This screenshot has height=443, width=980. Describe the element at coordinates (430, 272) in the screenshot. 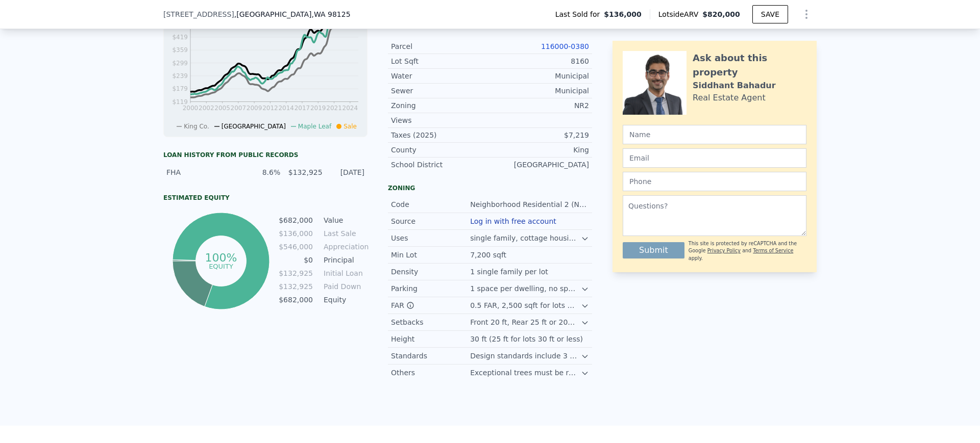

I see `div: Density` at that location.